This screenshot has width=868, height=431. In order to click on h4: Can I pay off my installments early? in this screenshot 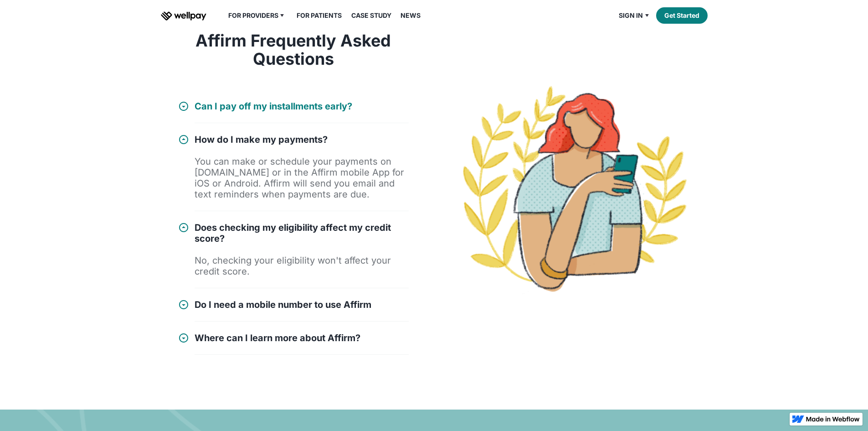, I will do `click(274, 106)`.